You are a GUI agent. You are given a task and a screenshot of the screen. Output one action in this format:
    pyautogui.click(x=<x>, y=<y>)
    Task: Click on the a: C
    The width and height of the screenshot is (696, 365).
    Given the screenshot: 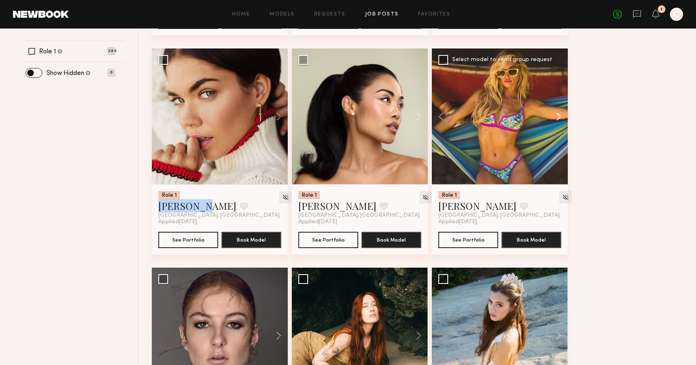 What is the action you would take?
    pyautogui.click(x=677, y=14)
    